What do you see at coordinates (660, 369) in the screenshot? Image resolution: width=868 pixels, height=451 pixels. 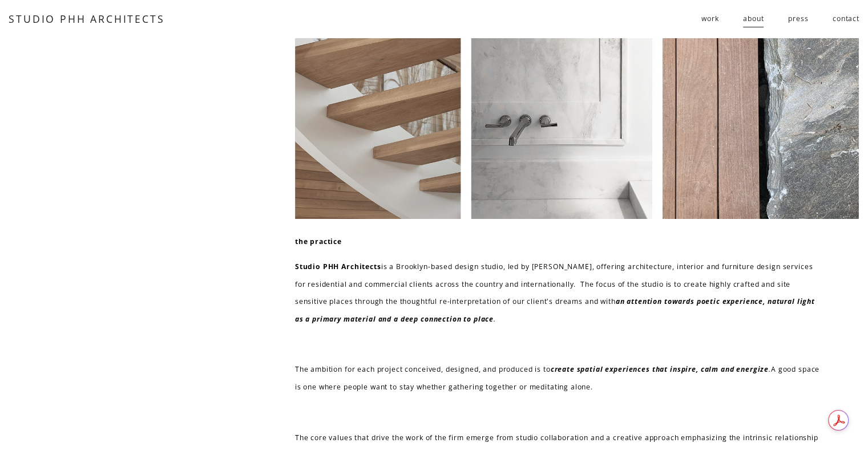 I see `em: create spatial experiences that inspire, calm and energize` at bounding box center [660, 369].